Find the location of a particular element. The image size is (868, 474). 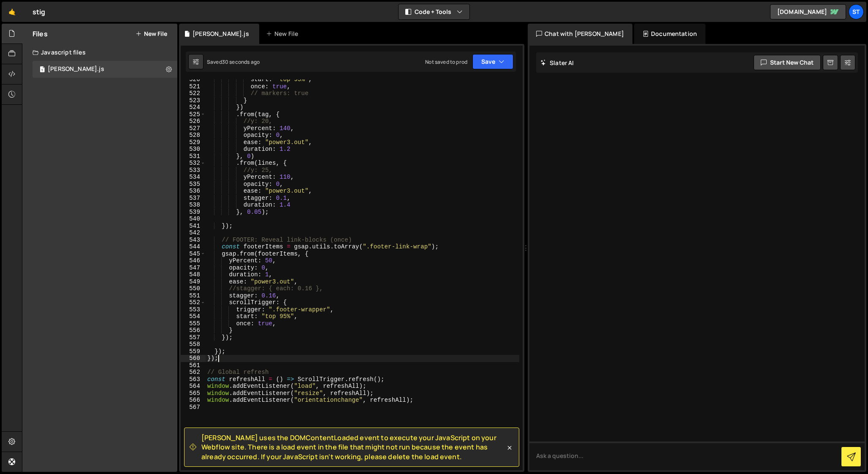

div: 541 is located at coordinates (193, 226).